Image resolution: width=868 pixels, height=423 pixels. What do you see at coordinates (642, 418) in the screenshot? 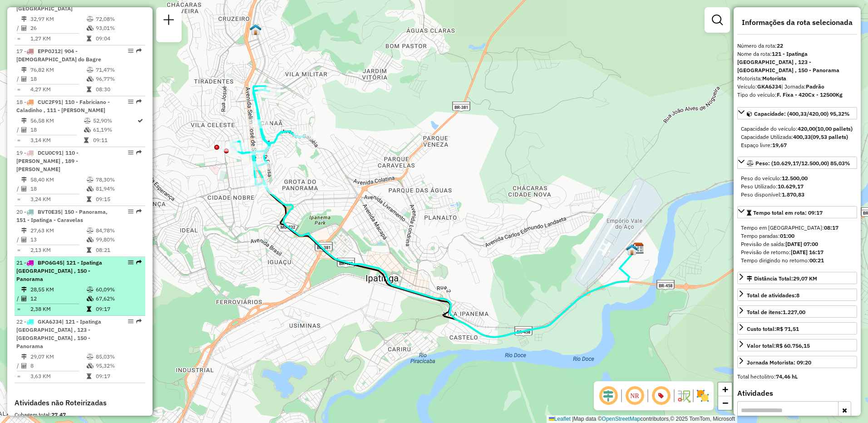
I see `div: Map data © contributors,© 2025 TomTom, Microsoft` at bounding box center [642, 418].